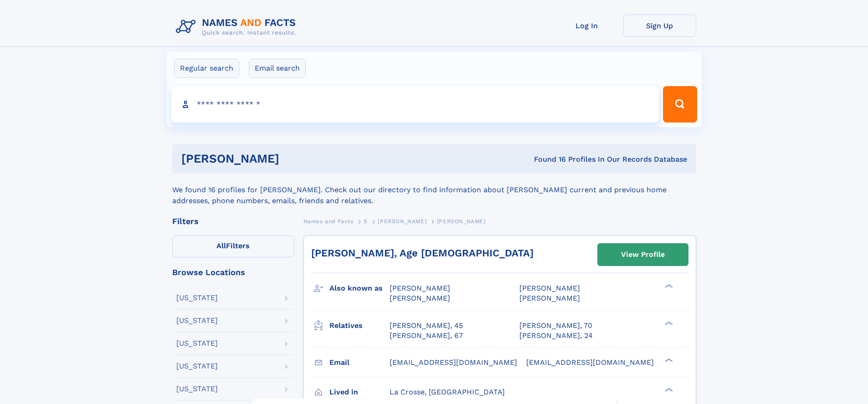 This screenshot has height=404, width=868. What do you see at coordinates (221, 245) in the screenshot?
I see `span: All` at bounding box center [221, 245].